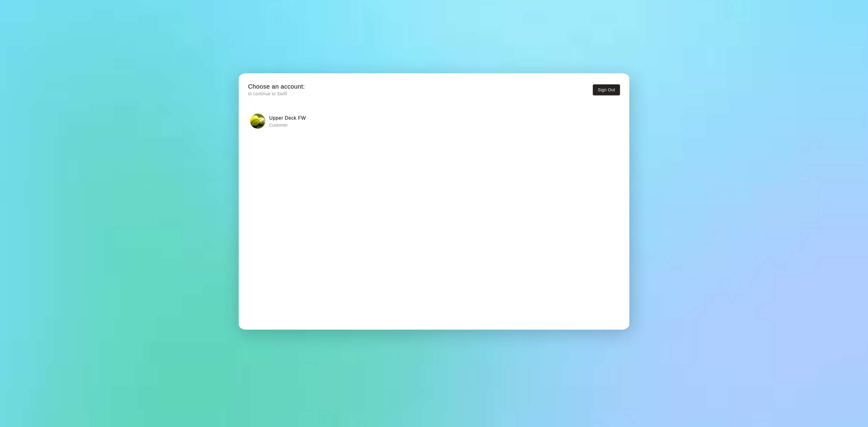 This screenshot has height=427, width=868. What do you see at coordinates (258, 121) in the screenshot?
I see `img: Upper Deck FW` at bounding box center [258, 121].